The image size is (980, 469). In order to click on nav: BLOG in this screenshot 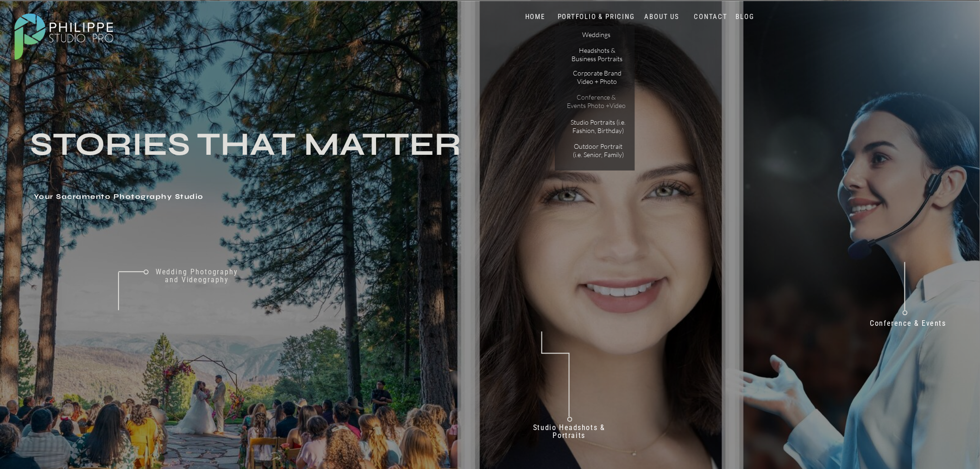, I will do `click(745, 17)`.